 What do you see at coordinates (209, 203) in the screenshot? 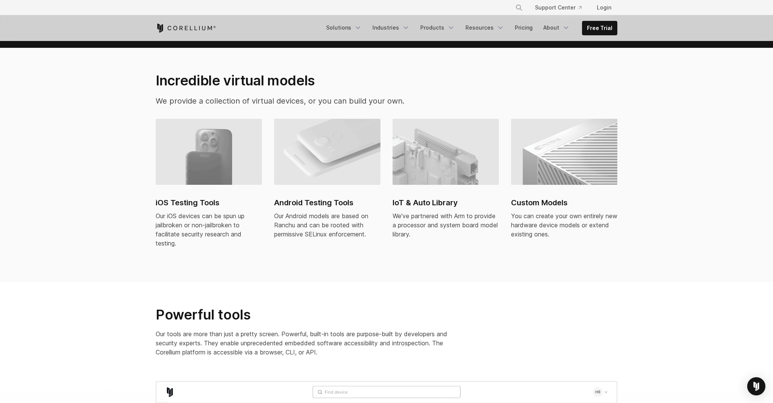
I see `h2: iOS Testing Tools` at bounding box center [209, 203].